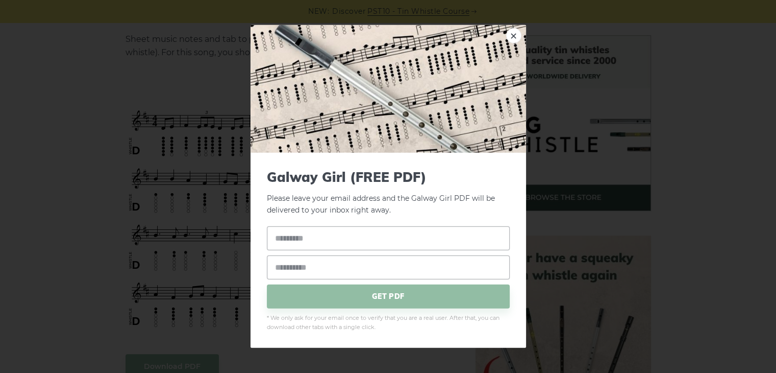 The image size is (776, 373). Describe the element at coordinates (388, 192) in the screenshot. I see `p: Please leave your email address and the Galway Girl PDF will be delivered to your inbox right away.` at that location.